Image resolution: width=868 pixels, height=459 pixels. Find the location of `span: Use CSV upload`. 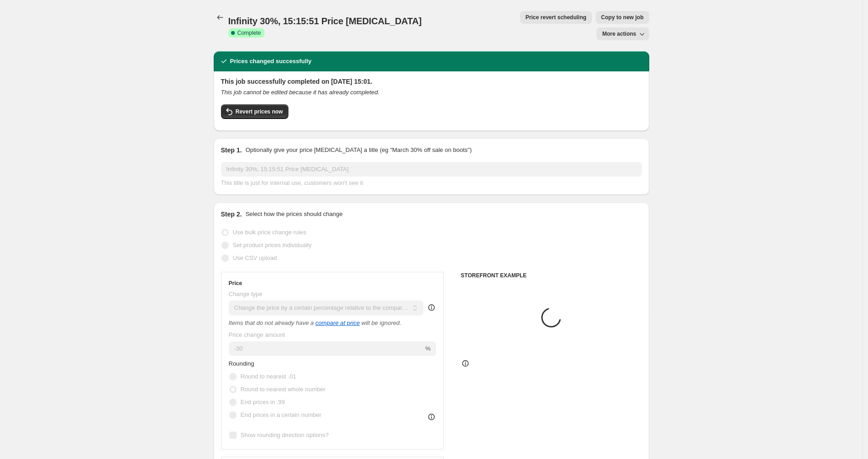

span: Use CSV upload is located at coordinates (255, 258).